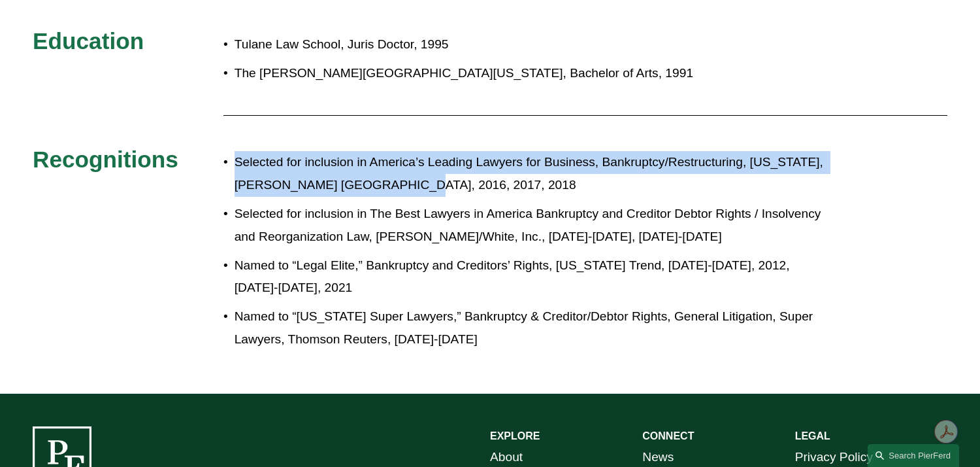 This screenshot has height=467, width=980. What do you see at coordinates (88, 40) in the screenshot?
I see `span: Education` at bounding box center [88, 40].